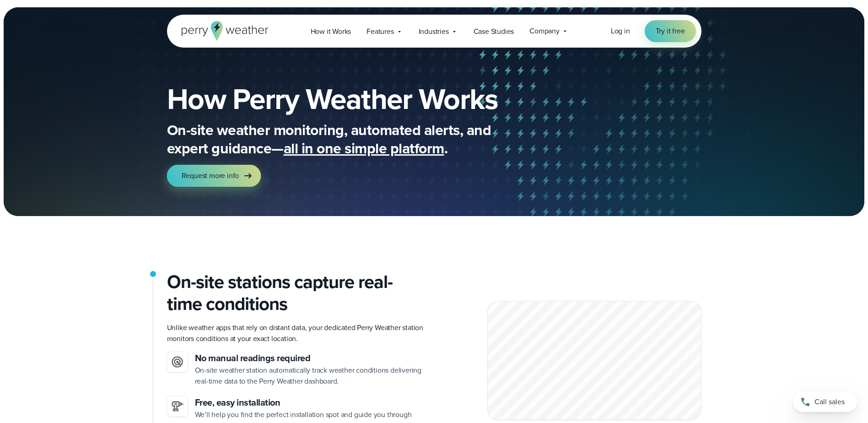  What do you see at coordinates (297, 333) in the screenshot?
I see `p: Unlike weather apps that rely on distant data, your dedicated Perry Weather station monitors cond...` at bounding box center [297, 333].